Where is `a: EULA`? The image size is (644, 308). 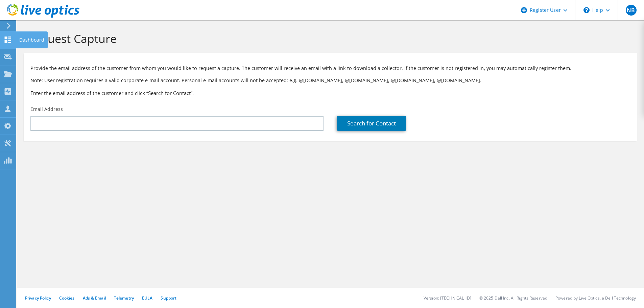
a: EULA is located at coordinates (147, 298).